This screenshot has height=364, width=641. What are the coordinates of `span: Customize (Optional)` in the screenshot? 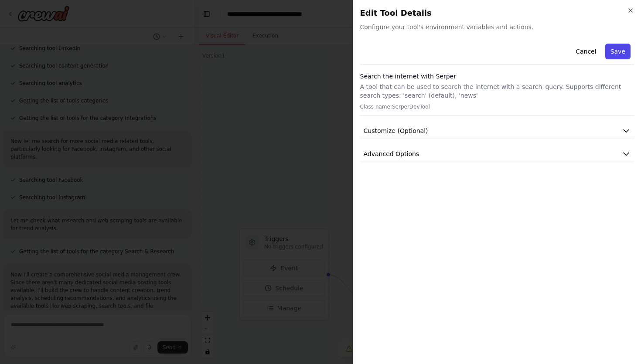 It's located at (396, 131).